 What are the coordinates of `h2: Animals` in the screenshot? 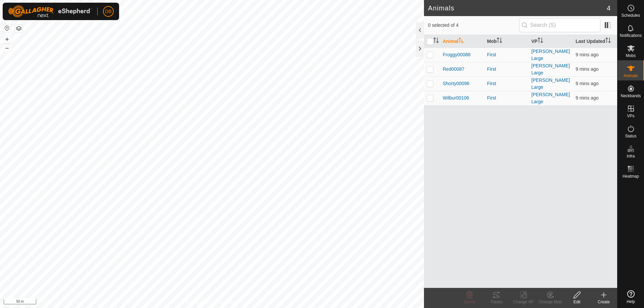 It's located at (517, 8).